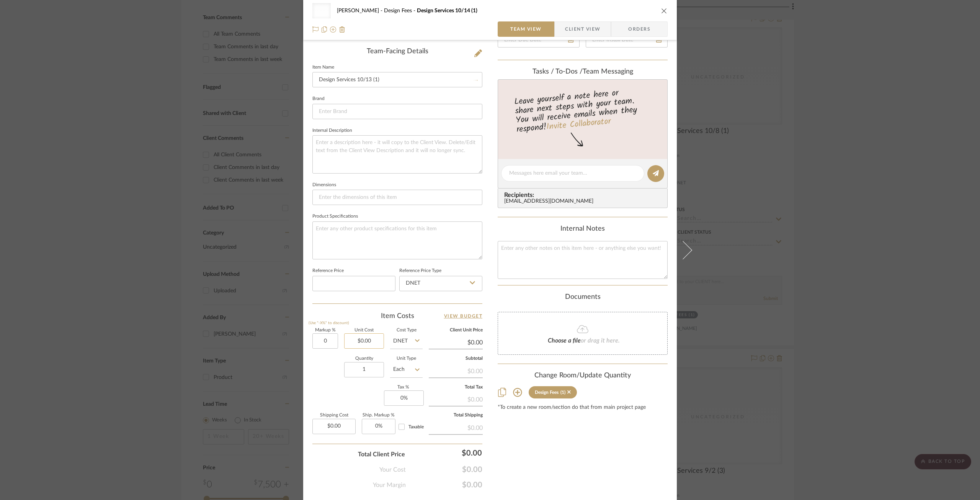  I want to click on span: Your Cost, so click(392, 470).